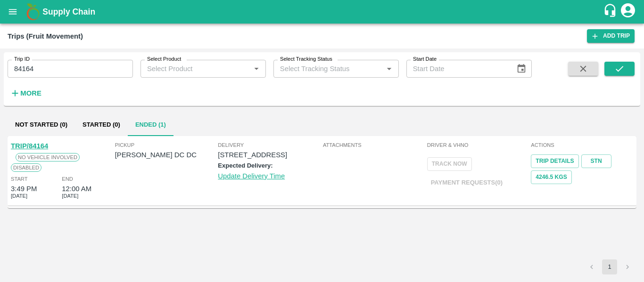 The image size is (644, 282). What do you see at coordinates (164, 59) in the screenshot?
I see `label: Select Product` at bounding box center [164, 59].